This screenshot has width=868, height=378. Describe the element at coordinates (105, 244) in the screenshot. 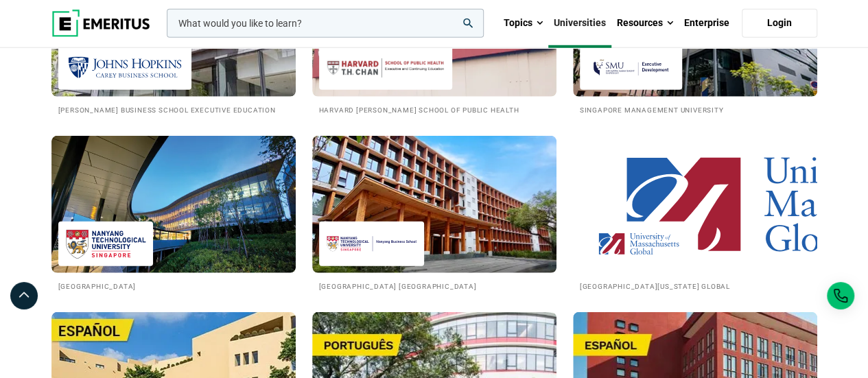

I see `img: Nanyang Technological University` at that location.